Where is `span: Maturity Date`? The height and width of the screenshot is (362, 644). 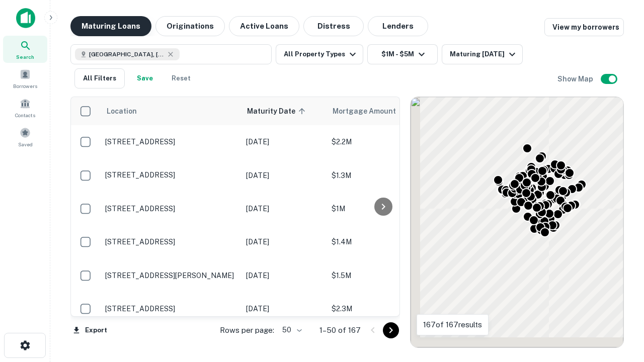 span: Maturity Date is located at coordinates (277, 111).